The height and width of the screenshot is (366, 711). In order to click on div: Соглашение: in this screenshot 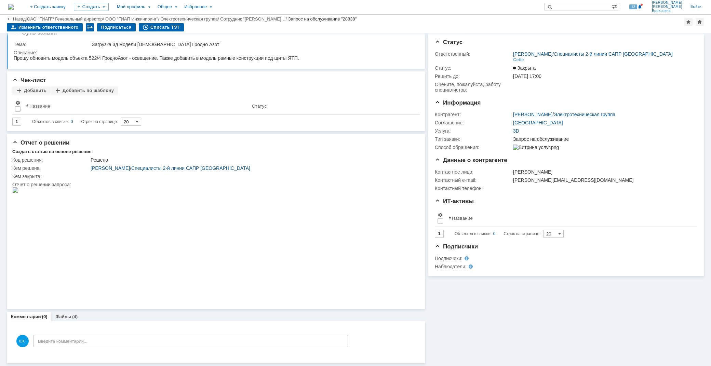, I will do `click(473, 123)`.